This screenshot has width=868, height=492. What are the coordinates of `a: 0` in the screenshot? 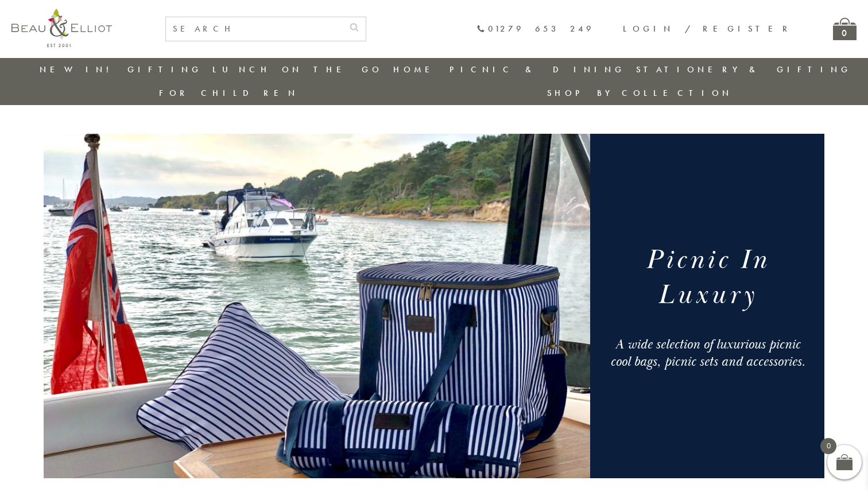 It's located at (845, 28).